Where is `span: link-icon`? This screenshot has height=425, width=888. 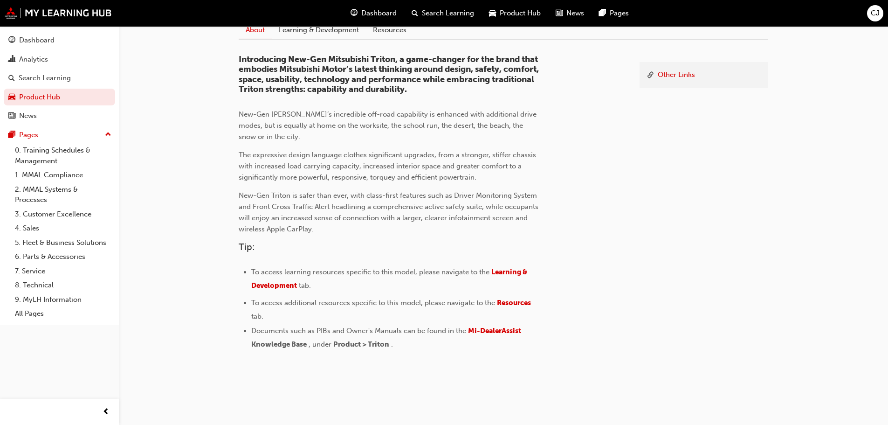 span: link-icon is located at coordinates (650, 75).